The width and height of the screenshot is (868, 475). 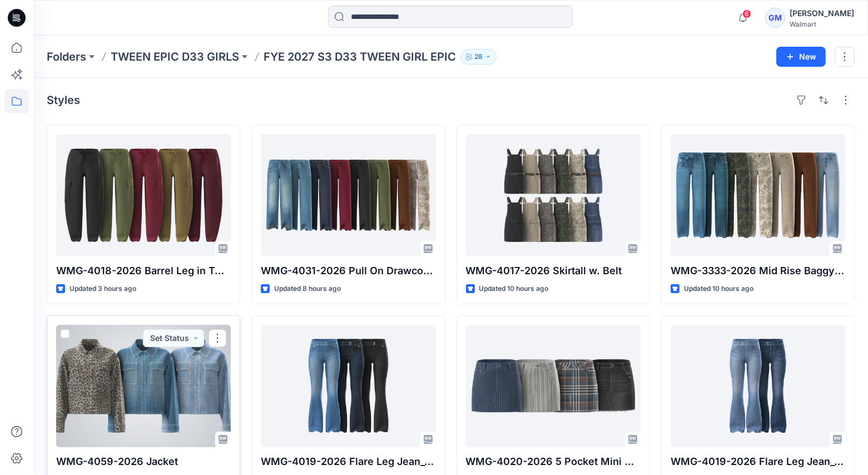 What do you see at coordinates (758, 462) in the screenshot?
I see `p: WMG-4019-2026 Flare Leg Jean_Opt1` at bounding box center [758, 462].